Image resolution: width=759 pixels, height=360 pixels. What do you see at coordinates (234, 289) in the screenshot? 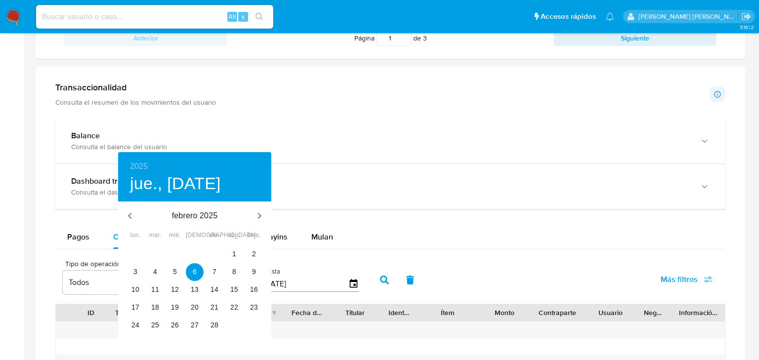
I see `p: 15` at bounding box center [234, 289].